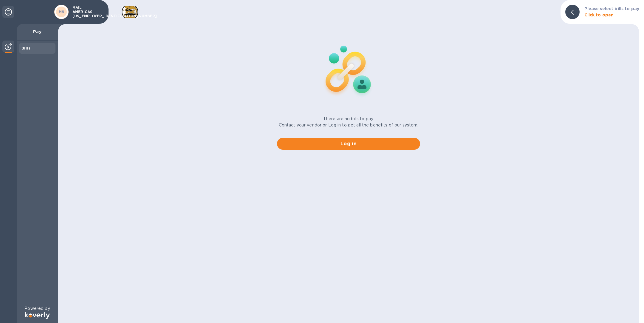 The height and width of the screenshot is (323, 644). I want to click on img: Logo, so click(38, 315).